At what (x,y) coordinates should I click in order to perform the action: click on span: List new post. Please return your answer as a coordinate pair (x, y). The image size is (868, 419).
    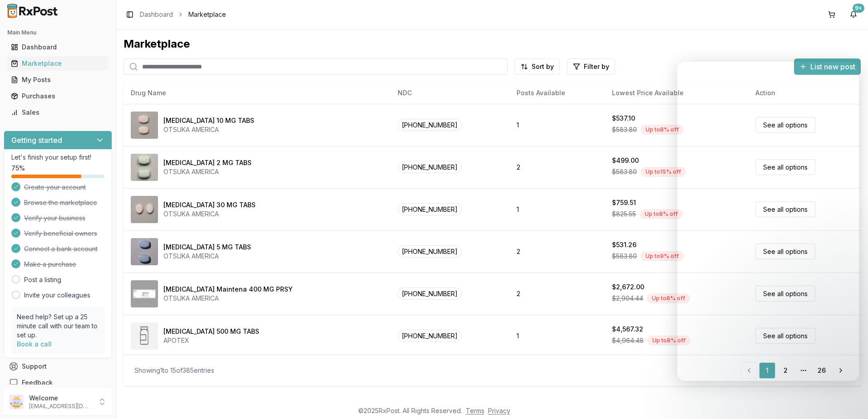
    Looking at the image, I should click on (833, 67).